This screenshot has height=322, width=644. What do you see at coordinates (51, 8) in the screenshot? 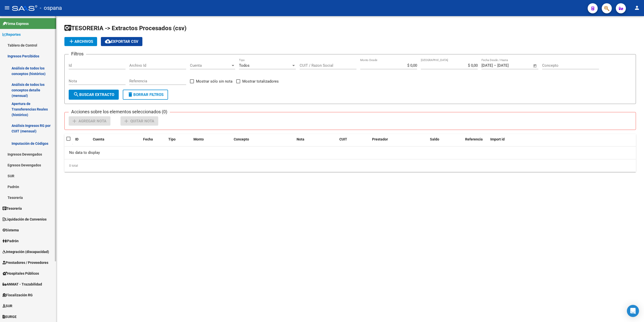
I see `span: - ospana` at bounding box center [51, 8].